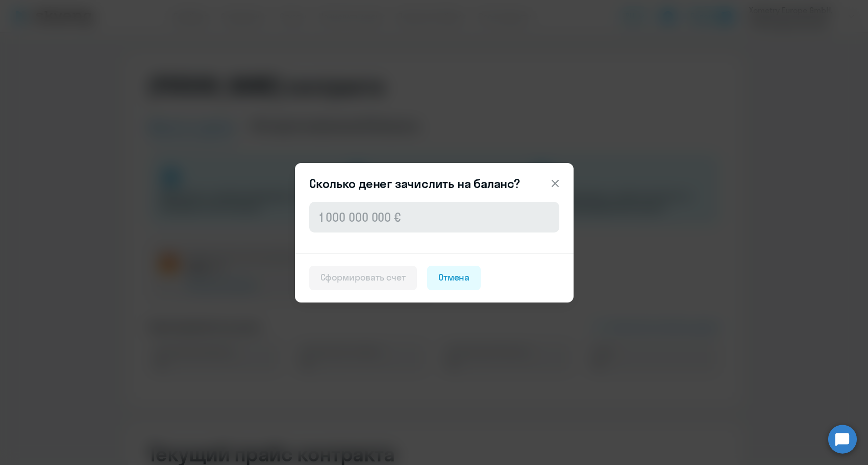 The image size is (868, 465). I want to click on button: Сформировать счет, so click(363, 278).